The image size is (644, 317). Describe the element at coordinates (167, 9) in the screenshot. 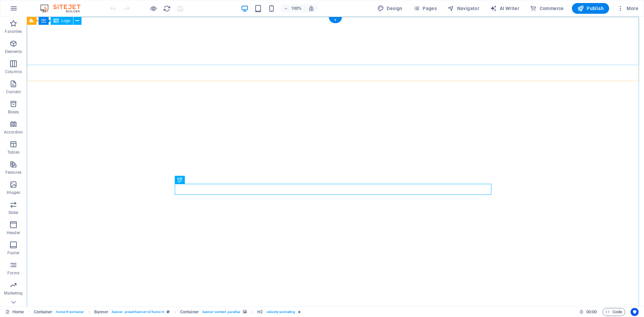

I see `button: reload` at that location.